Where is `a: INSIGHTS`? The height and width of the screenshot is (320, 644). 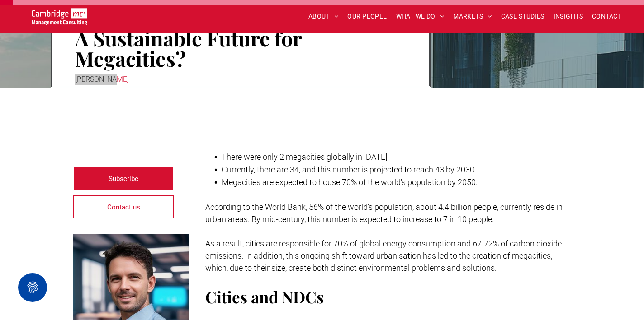 a: INSIGHTS is located at coordinates (568, 16).